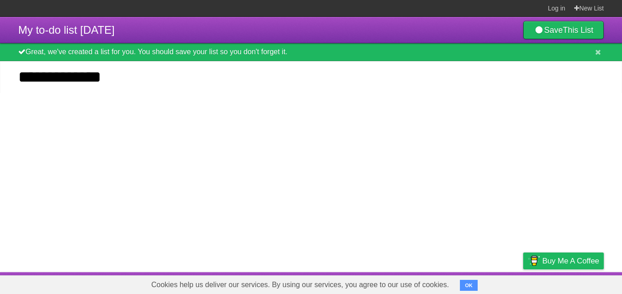 The image size is (622, 294). Describe the element at coordinates (571, 261) in the screenshot. I see `span: Buy me a coffee` at that location.